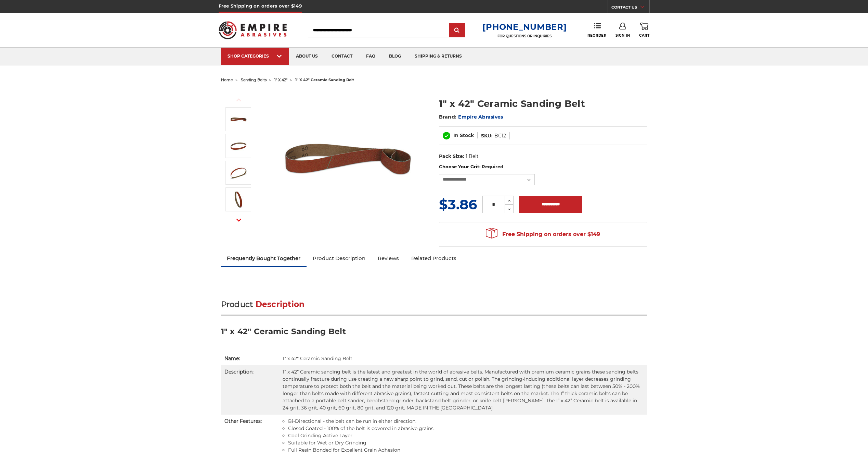  I want to click on a: blog, so click(395, 56).